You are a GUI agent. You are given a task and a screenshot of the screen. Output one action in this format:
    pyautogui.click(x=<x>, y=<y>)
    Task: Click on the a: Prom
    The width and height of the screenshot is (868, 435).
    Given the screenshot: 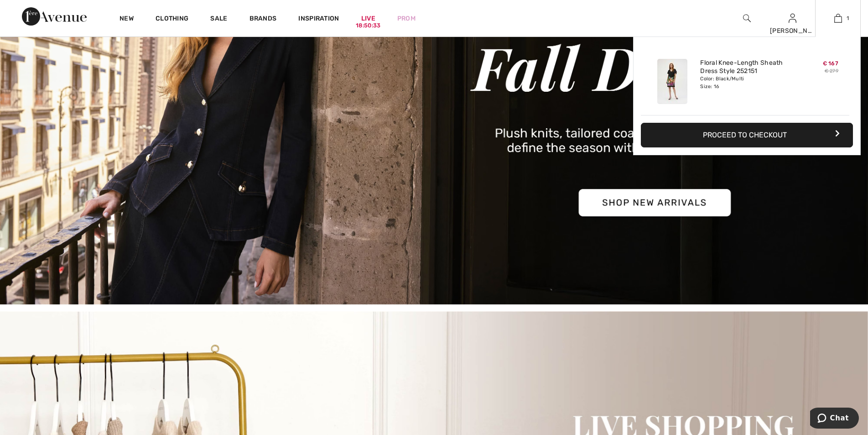 What is the action you would take?
    pyautogui.click(x=407, y=18)
    